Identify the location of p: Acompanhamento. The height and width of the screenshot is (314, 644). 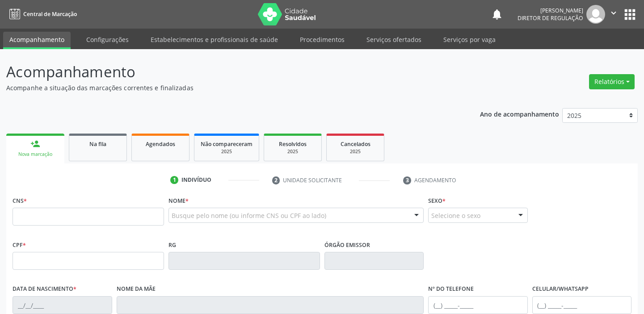
(227, 71).